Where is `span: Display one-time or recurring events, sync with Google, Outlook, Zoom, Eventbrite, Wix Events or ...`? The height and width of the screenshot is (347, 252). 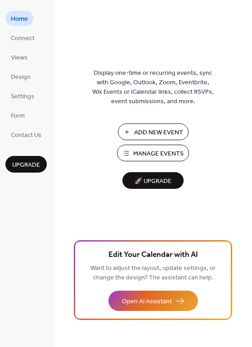
span: Display one-time or recurring events, sync with Google, Outlook, Zoom, Eventbrite, Wix Events or ... is located at coordinates (153, 87).